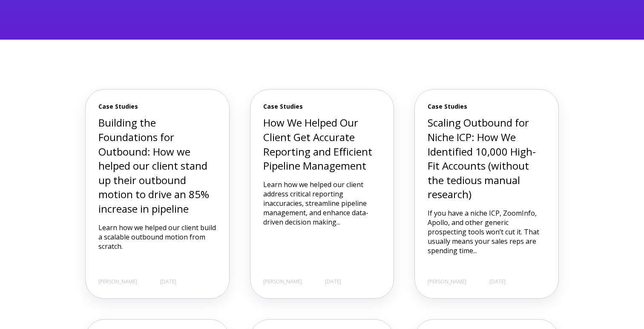 This screenshot has height=329, width=644. Describe the element at coordinates (482, 158) in the screenshot. I see `a: Scaling Outbound for Niche ICP: How We Identified 10,000 High-Fit Accounts (without the tedious m...` at that location.